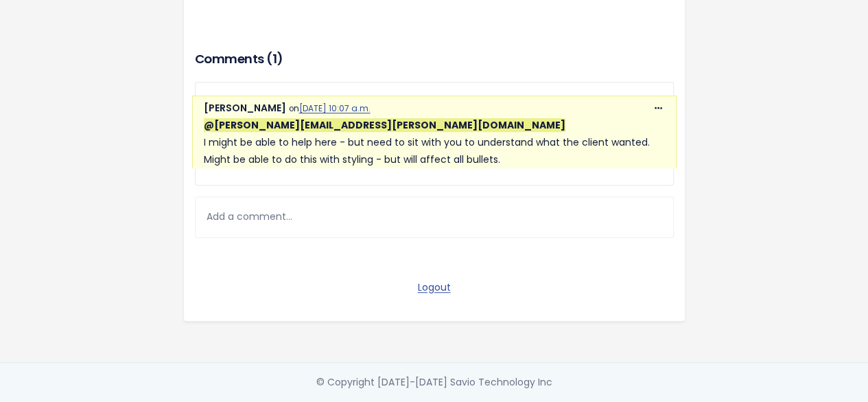  Describe the element at coordinates (434, 143) in the screenshot. I see `p: I might be able to help here - but need to sit with you to understand what the client wanted. Mig...` at that location.